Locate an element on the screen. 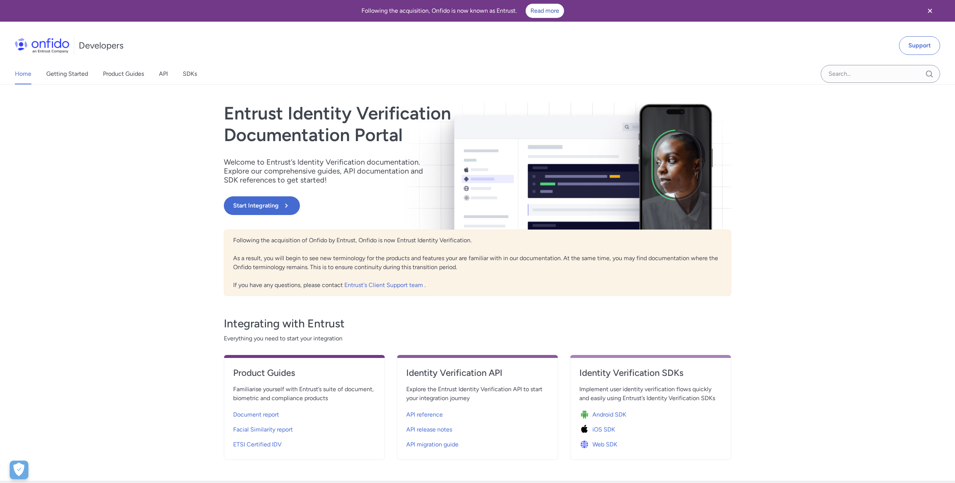 The height and width of the screenshot is (483, 955). a: Document report is located at coordinates (304, 413).